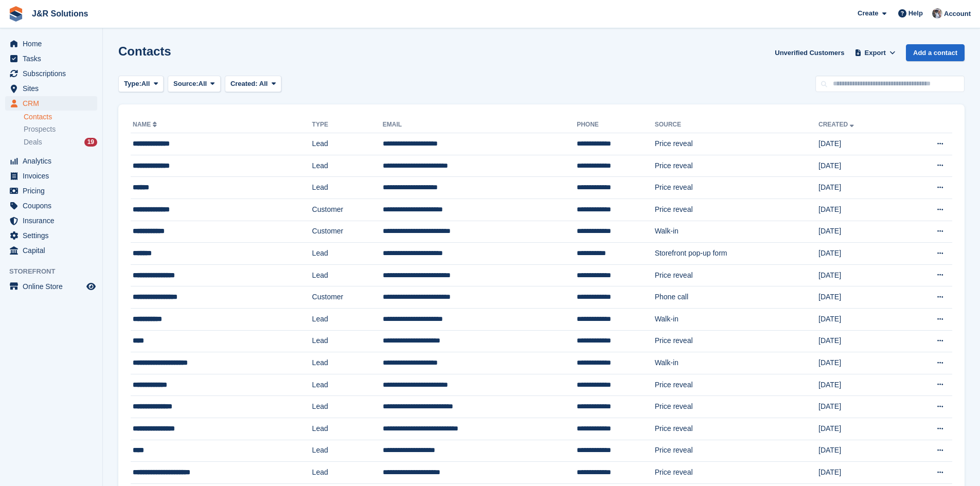 This screenshot has height=486, width=980. I want to click on a: Prospects, so click(60, 129).